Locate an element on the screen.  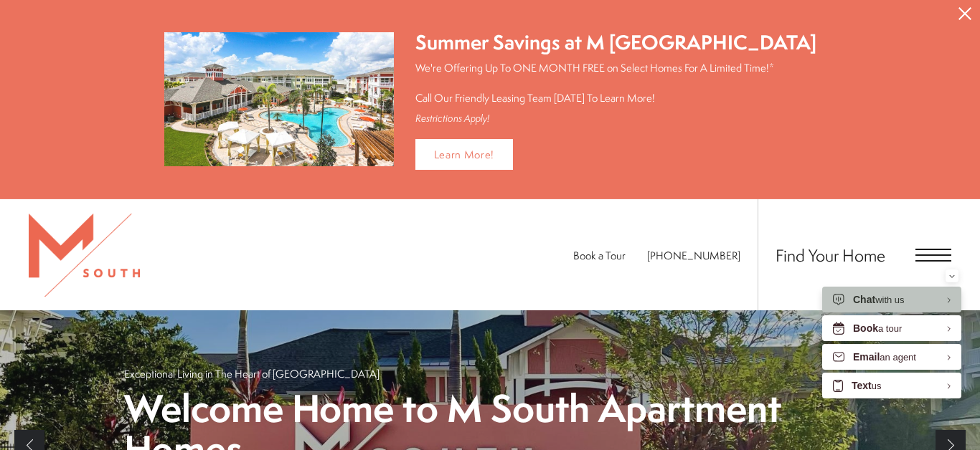
a: Find Your Home is located at coordinates (830, 256).